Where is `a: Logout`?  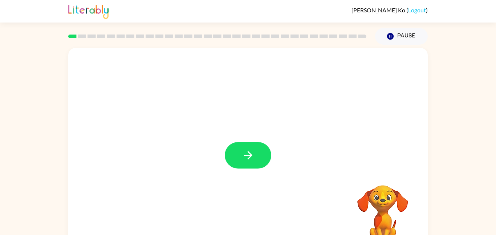
a: Logout is located at coordinates (417, 10).